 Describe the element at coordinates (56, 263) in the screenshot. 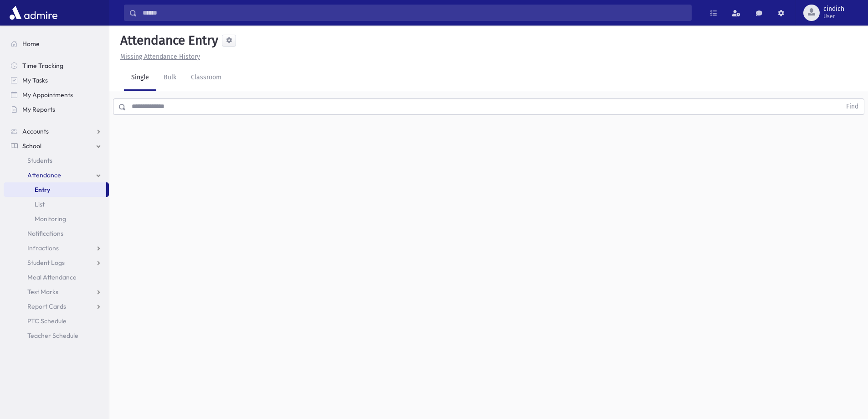

I see `a: Student Logs` at that location.